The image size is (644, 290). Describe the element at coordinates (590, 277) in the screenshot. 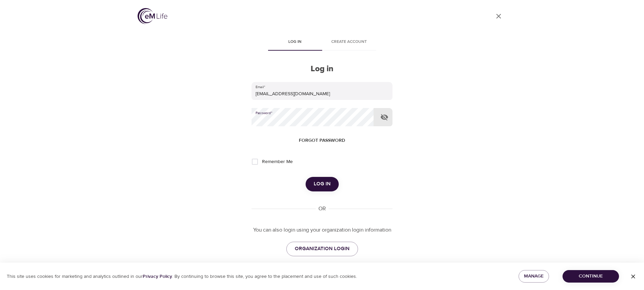

I see `span: Continue` at that location.